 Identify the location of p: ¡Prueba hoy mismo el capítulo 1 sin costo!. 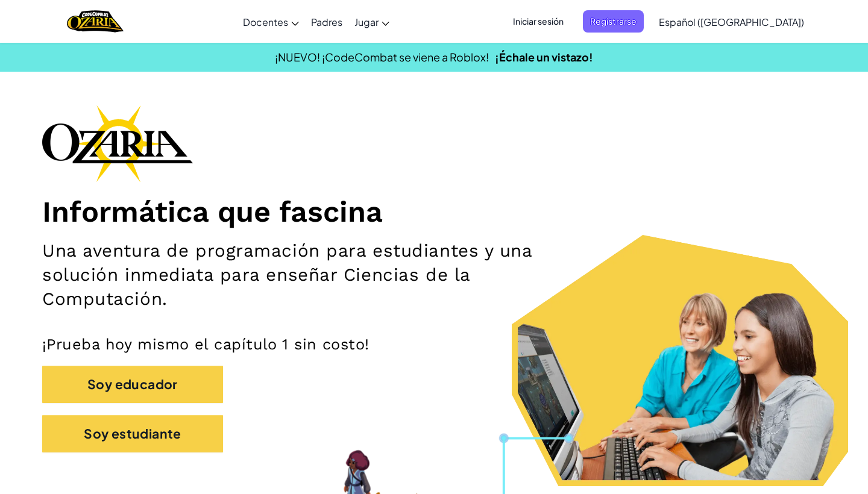
(434, 345).